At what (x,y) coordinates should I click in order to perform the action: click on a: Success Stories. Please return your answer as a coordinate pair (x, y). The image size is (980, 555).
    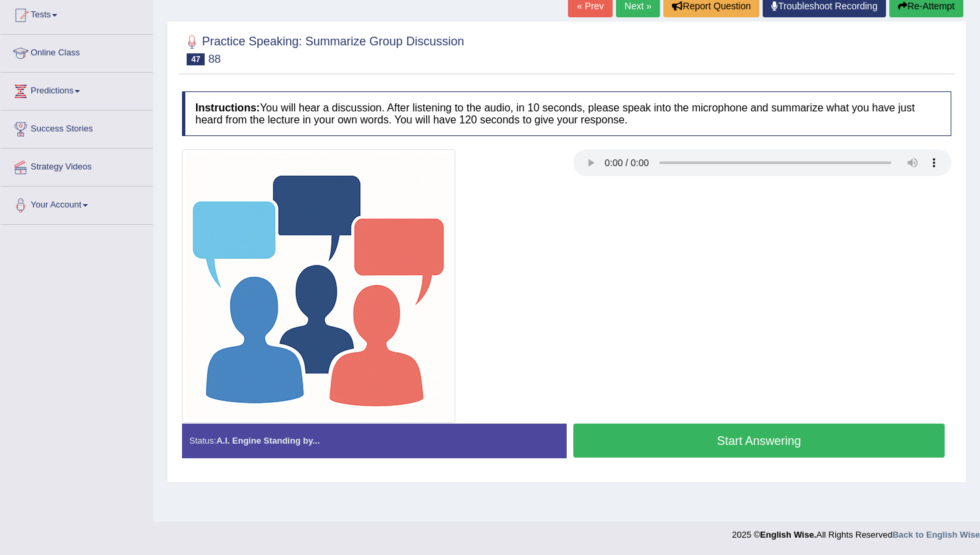
    Looking at the image, I should click on (77, 127).